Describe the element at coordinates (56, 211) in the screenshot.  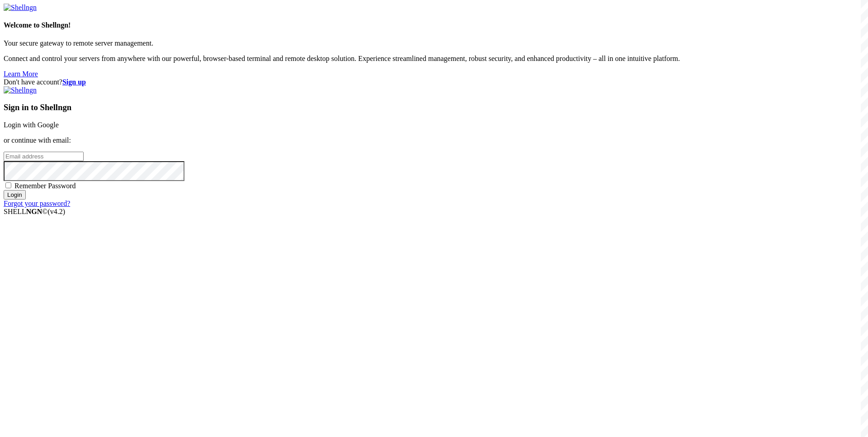
I see `span: 4.2.0` at that location.